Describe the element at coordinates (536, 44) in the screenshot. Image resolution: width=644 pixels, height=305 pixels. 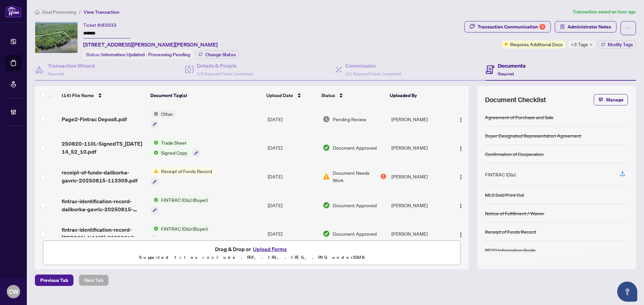
I see `span: Requires Additional Docs` at that location.